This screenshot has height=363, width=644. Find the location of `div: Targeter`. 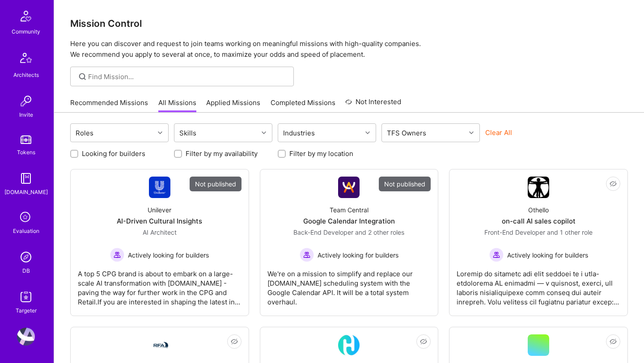

div: Targeter is located at coordinates (26, 310).